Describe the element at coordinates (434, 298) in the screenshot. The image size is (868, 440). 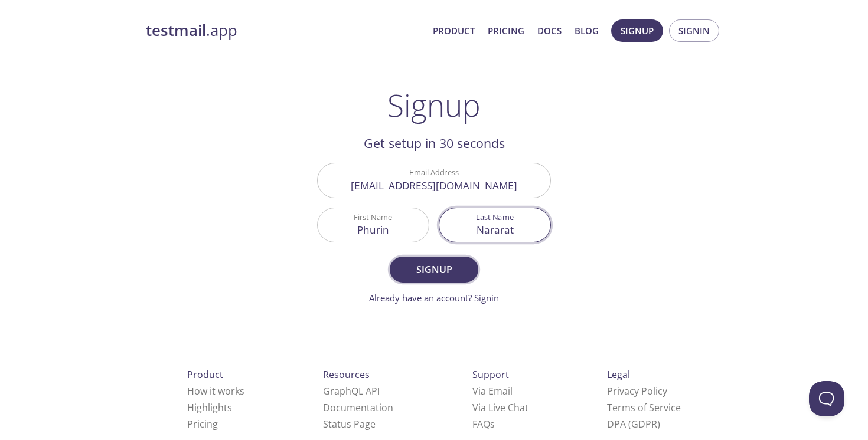
I see `a: Already have an account? Signin` at that location.